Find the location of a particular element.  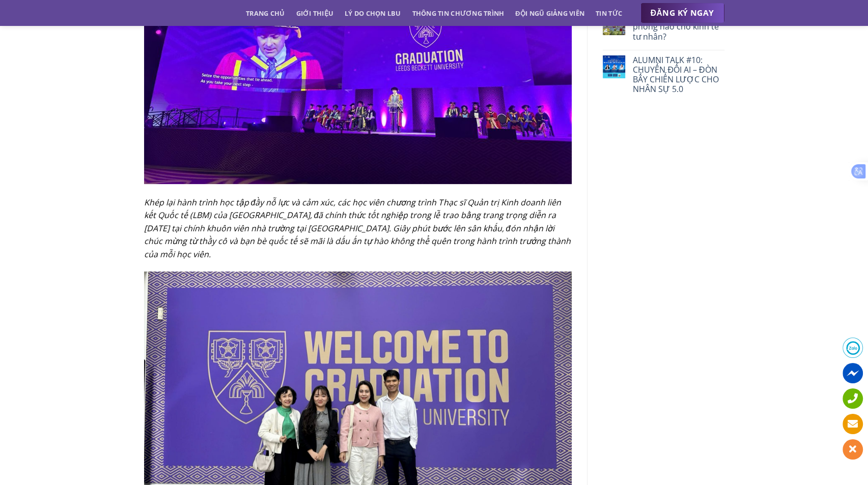

em: Khép lại hành trình học tập đầy nỗ lực và cảm xúc, các học viên chương trình Thạc sĩ Quản trị Kin... is located at coordinates (357, 229).